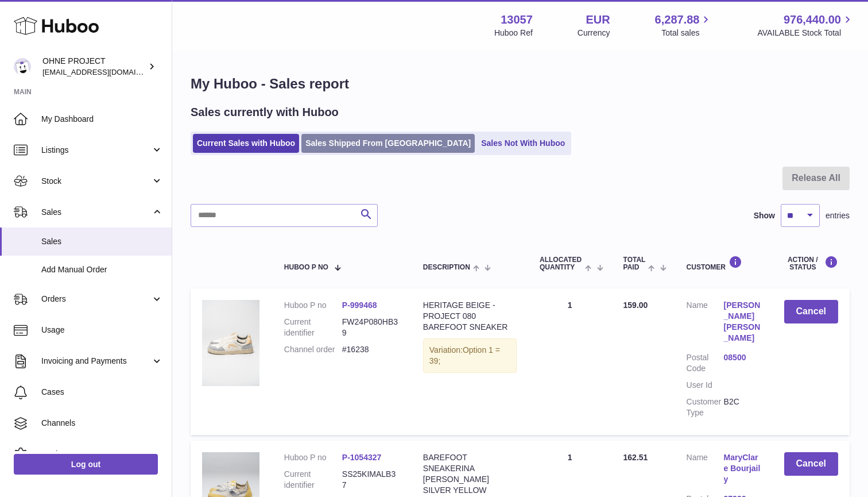  Describe the element at coordinates (705, 363) in the screenshot. I see `dt: Postal Code` at that location.